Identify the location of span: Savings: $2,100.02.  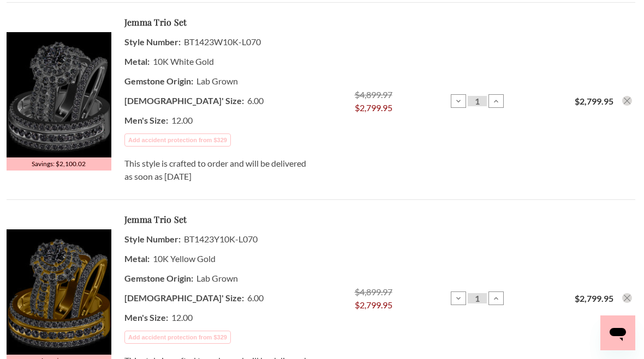
(59, 164).